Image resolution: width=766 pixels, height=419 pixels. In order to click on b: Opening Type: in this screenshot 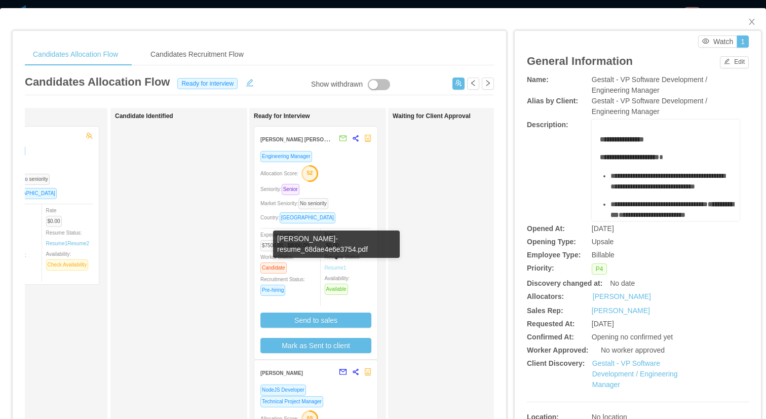, I will do `click(551, 242)`.